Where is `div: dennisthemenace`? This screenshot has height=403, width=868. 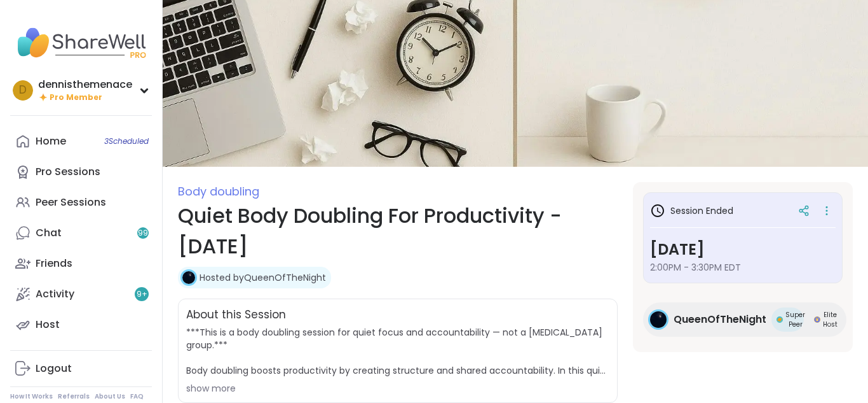
div: dennisthemenace is located at coordinates (86, 85).